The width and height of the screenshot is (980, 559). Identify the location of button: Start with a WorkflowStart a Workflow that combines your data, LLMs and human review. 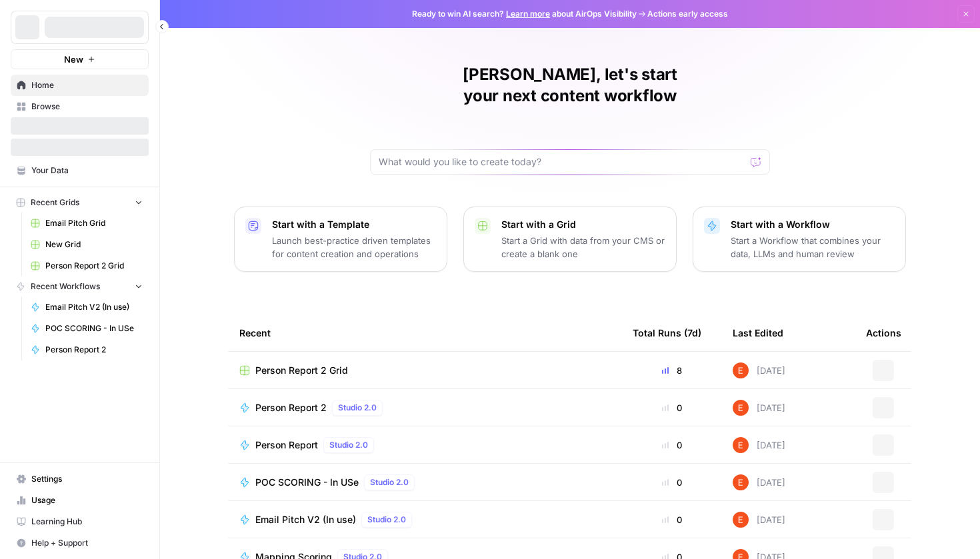
(800, 239).